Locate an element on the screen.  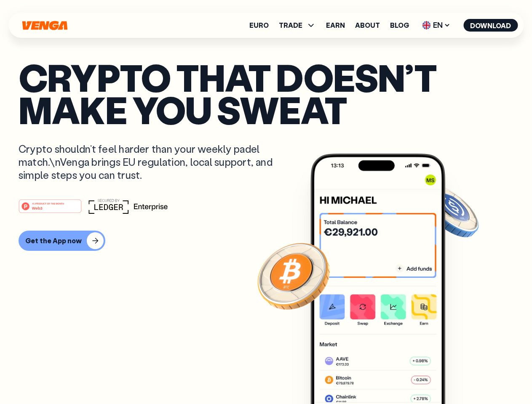
img: flag-uk is located at coordinates (426, 25).